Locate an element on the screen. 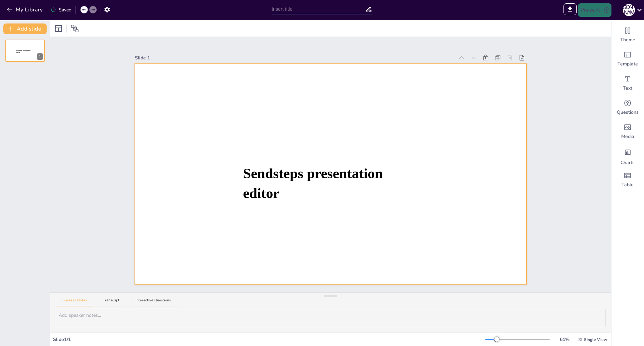  div: Add a table is located at coordinates (628, 180).